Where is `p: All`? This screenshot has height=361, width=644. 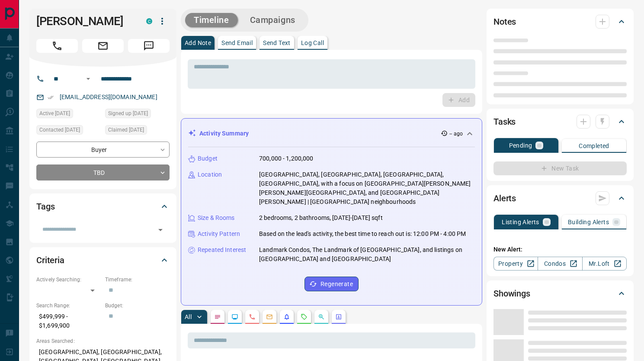
p: All is located at coordinates (188, 317).